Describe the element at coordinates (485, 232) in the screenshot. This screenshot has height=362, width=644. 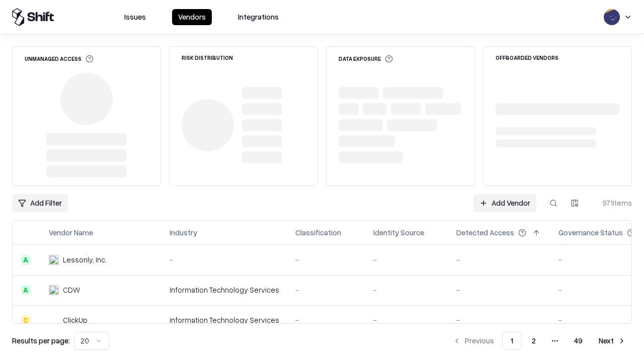
I see `div: Detected Access` at that location.